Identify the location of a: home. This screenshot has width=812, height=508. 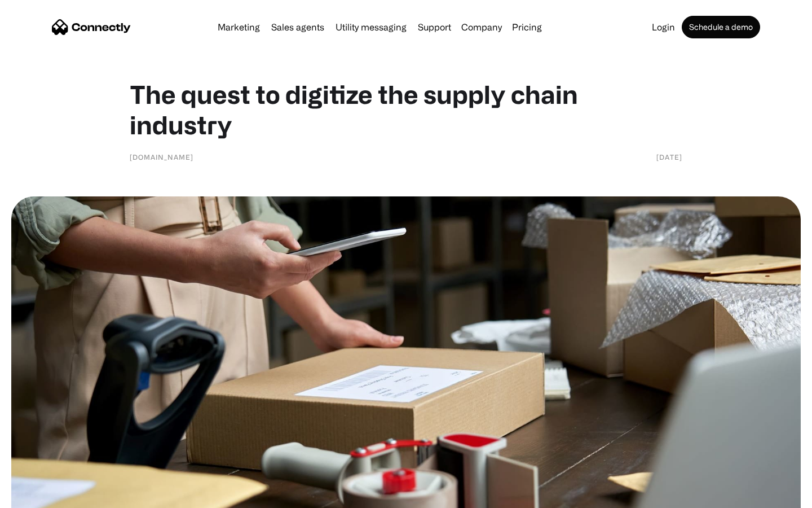
(91, 27).